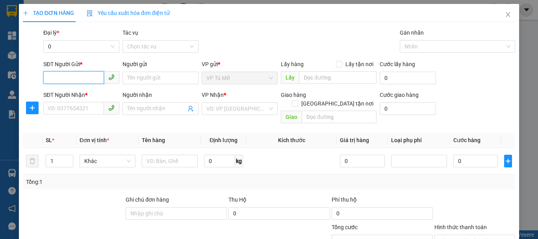 The image size is (538, 239). Describe the element at coordinates (362, 161) in the screenshot. I see `input: 0` at that location.